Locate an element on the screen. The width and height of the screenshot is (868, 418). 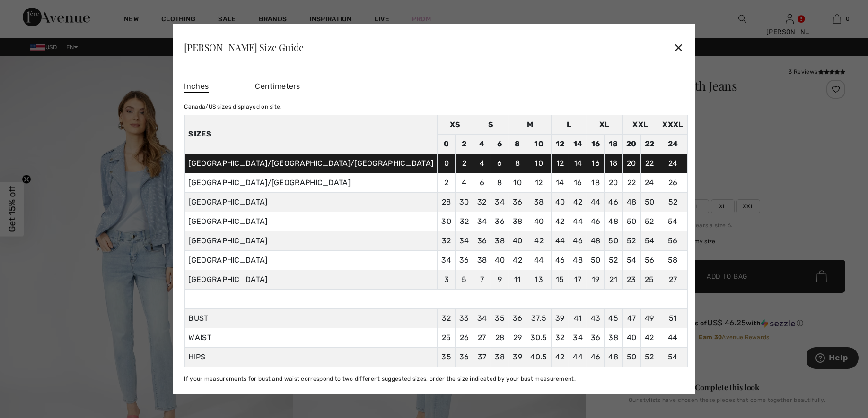
td: 11 is located at coordinates (517, 280).